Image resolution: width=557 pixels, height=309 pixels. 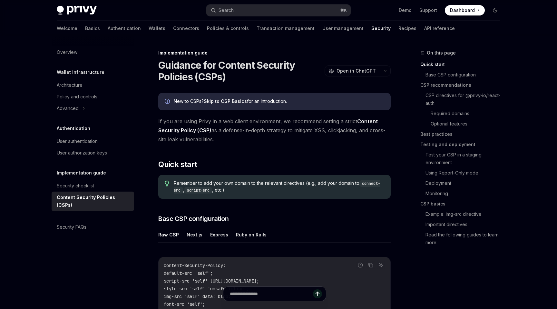 I want to click on button: Express, so click(x=219, y=234).